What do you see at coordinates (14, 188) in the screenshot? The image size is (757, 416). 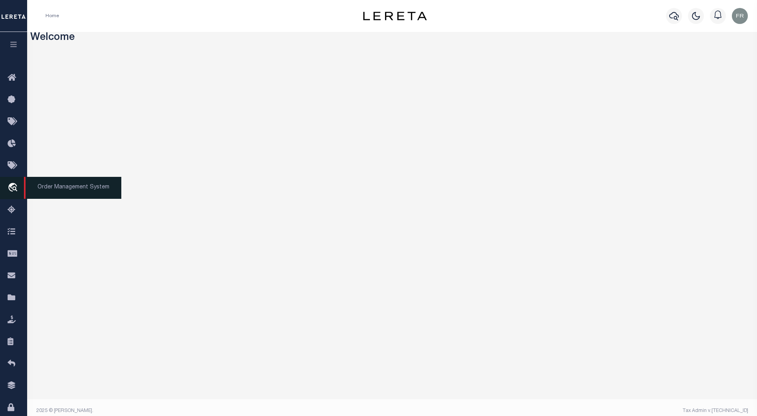 I see `i: travel_explore` at bounding box center [14, 188].